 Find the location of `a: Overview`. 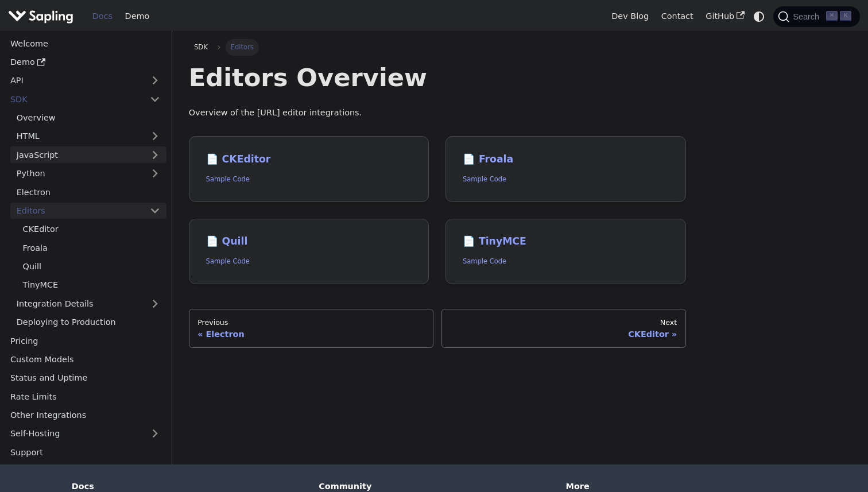

a: Overview is located at coordinates (88, 118).